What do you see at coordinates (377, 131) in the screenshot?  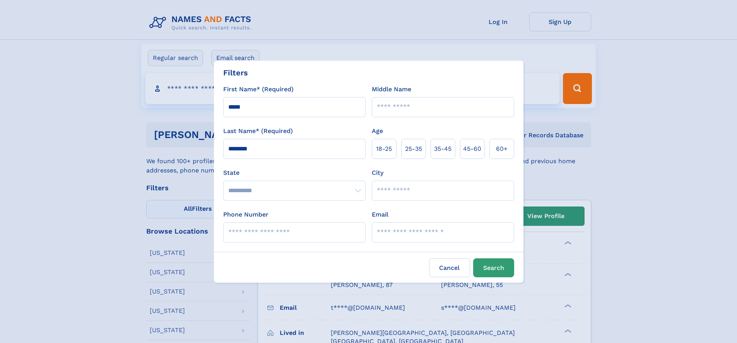 I see `label: Age` at bounding box center [377, 131].